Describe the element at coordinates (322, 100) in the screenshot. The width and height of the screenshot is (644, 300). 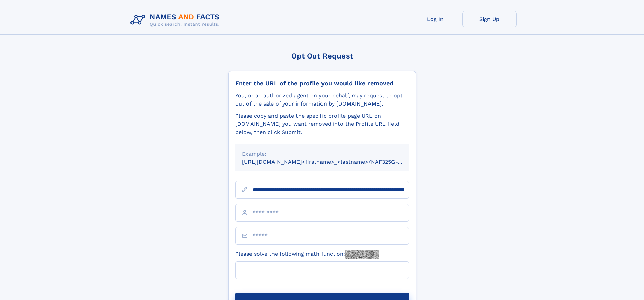
I see `div: You, or an authorized agent on your behalf, may request to opt-out of the sale of your informatio...` at that location.